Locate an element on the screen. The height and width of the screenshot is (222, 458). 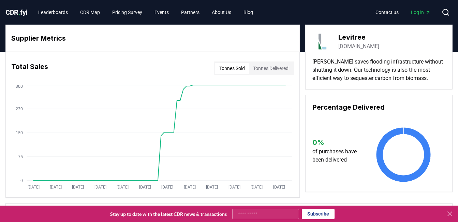
span: Log in is located at coordinates (421, 12).